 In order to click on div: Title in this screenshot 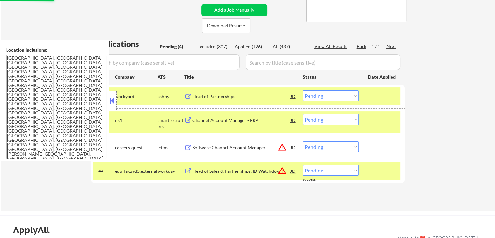, I will do `click(240, 77)`.